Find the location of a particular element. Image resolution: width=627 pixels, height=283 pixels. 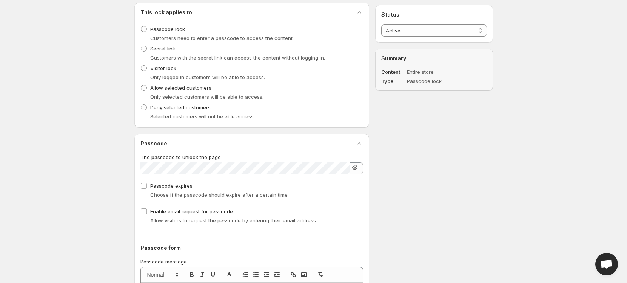

span: Passcode lock is located at coordinates (168, 29).